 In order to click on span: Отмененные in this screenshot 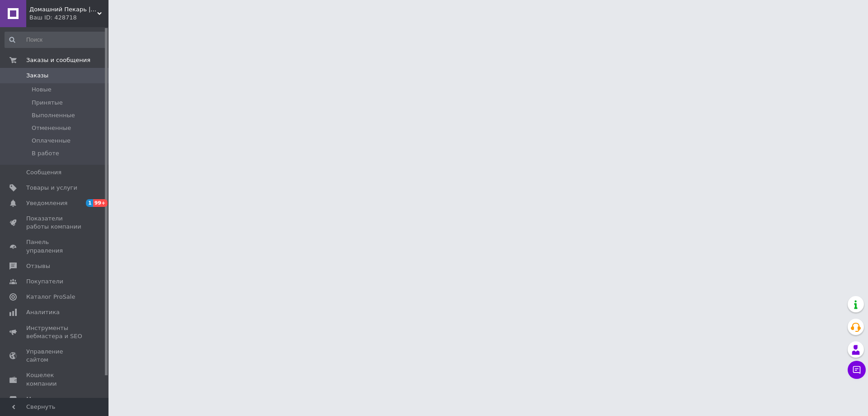, I will do `click(51, 128)`.